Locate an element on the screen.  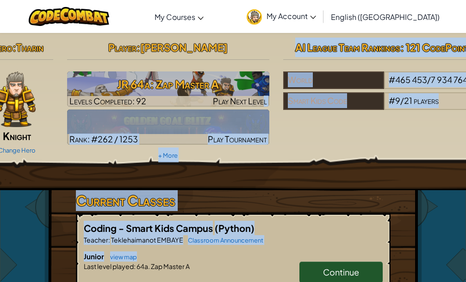
span: Teklehaimanot EMBAYE is located at coordinates (147, 239).